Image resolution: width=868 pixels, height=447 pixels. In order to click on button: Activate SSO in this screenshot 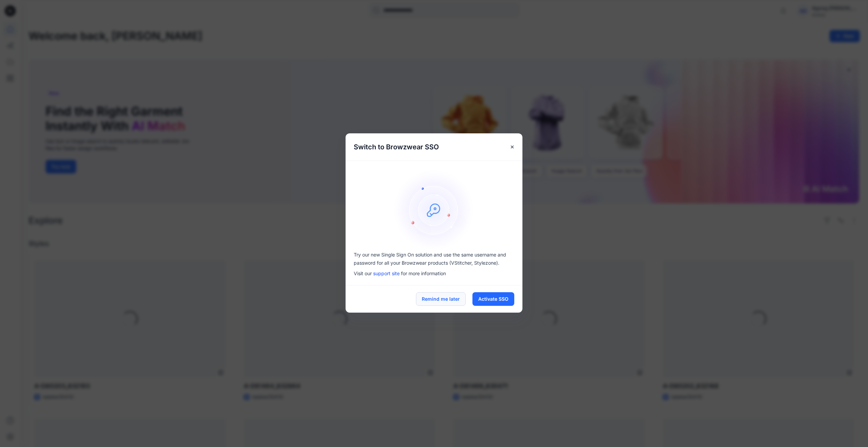, I will do `click(493, 299)`.